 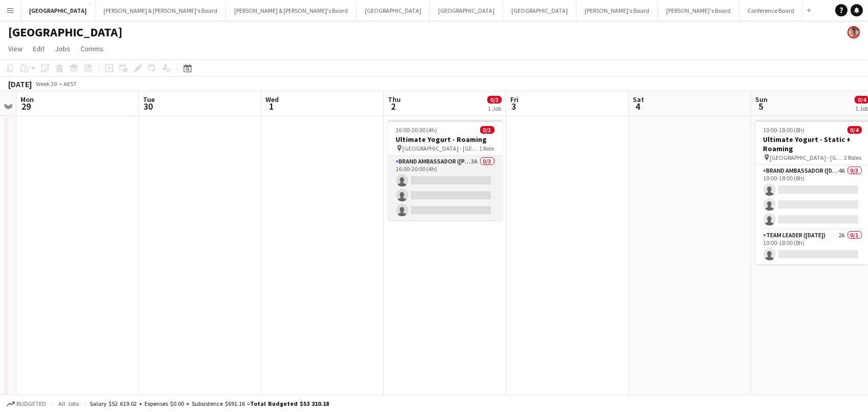 I want to click on span: Jobs, so click(x=63, y=49).